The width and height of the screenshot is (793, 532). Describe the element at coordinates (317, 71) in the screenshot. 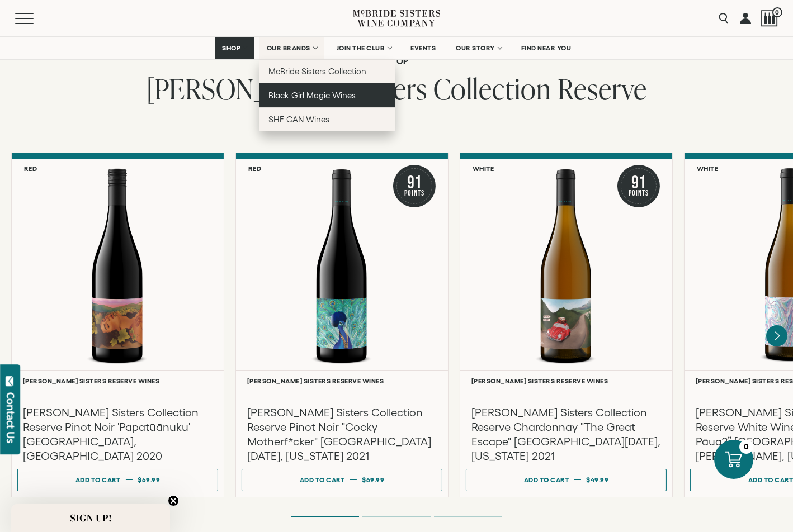

I see `span: McBride Sisters Collection` at that location.